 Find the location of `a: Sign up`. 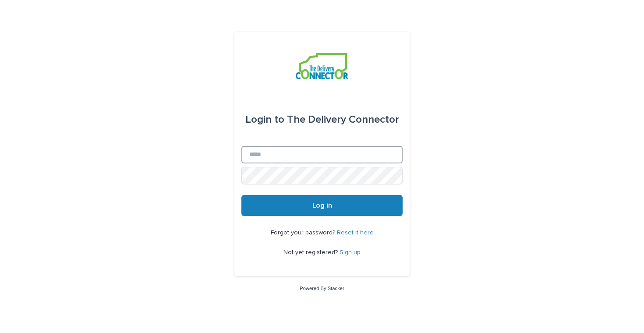

a: Sign up is located at coordinates (350, 252).